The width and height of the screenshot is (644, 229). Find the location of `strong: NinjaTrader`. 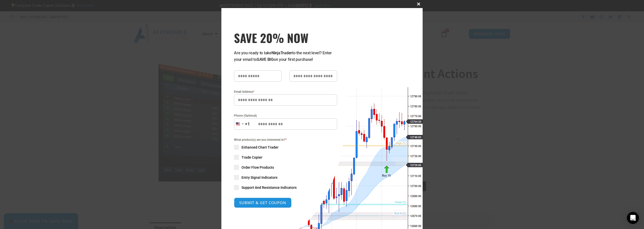

strong: NinjaTrader is located at coordinates (282, 53).